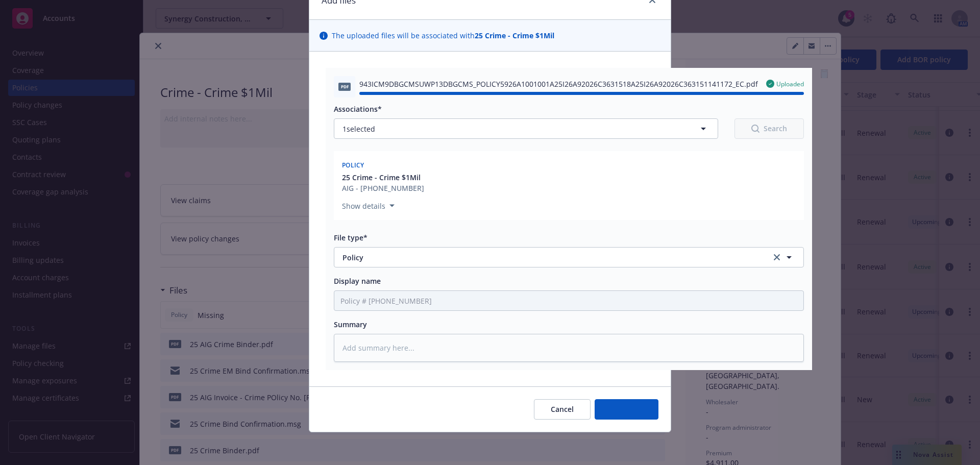 The width and height of the screenshot is (980, 465). Describe the element at coordinates (626, 410) in the screenshot. I see `button: Add files` at that location.